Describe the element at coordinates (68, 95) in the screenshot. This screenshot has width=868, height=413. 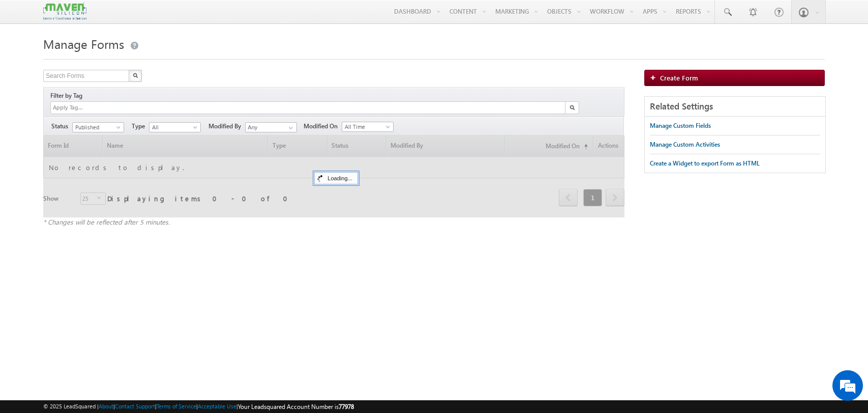
I see `div: Filter by Tag` at that location.